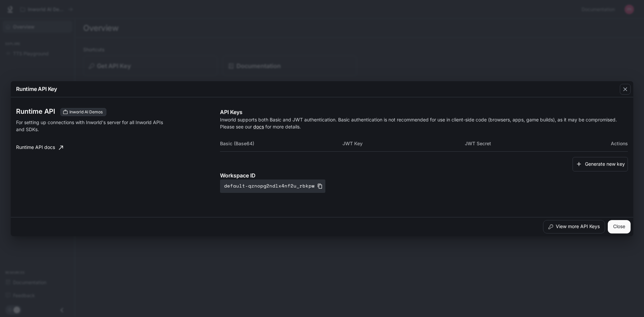  What do you see at coordinates (601, 164) in the screenshot?
I see `button: Generate new key` at bounding box center [601, 164].